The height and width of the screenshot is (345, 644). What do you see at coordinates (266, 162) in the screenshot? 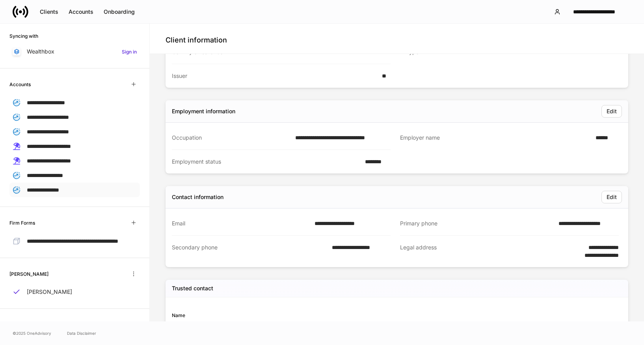
I see `div: Employment status` at bounding box center [266, 162].